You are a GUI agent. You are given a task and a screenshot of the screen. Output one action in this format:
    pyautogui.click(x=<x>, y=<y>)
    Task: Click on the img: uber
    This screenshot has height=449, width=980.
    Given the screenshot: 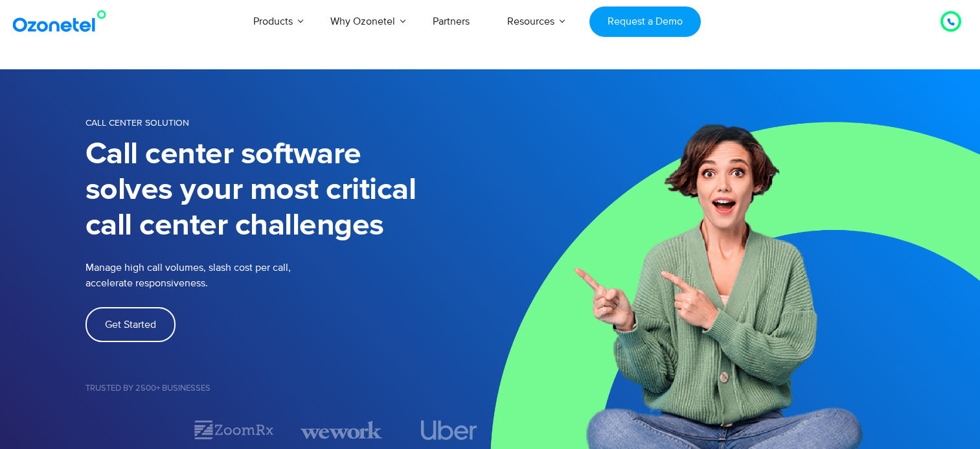 What is the action you would take?
    pyautogui.click(x=449, y=430)
    